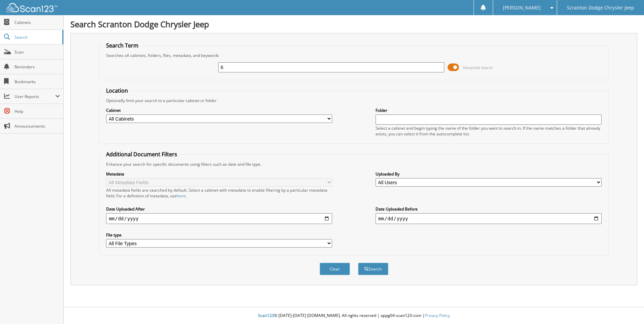 The image size is (644, 324). Describe the element at coordinates (373, 269) in the screenshot. I see `button: Search` at that location.